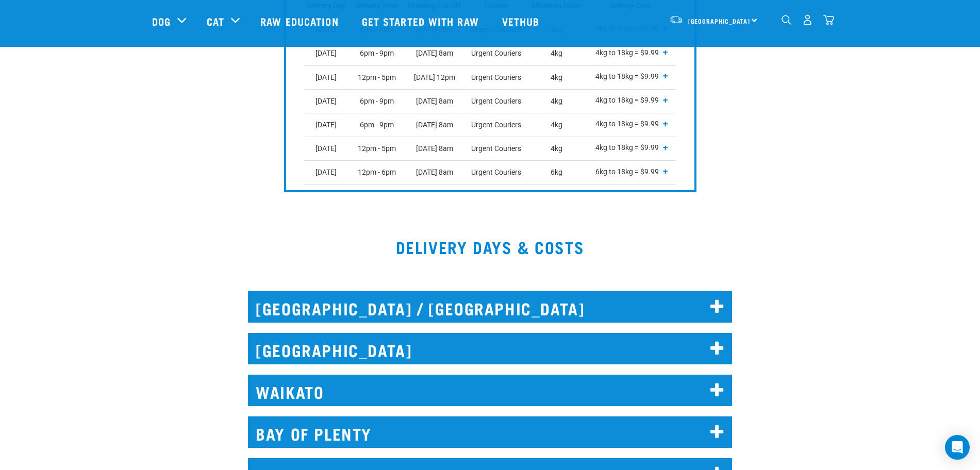 This screenshot has height=470, width=980. I want to click on h2: BAY OF PLENTY, so click(490, 432).